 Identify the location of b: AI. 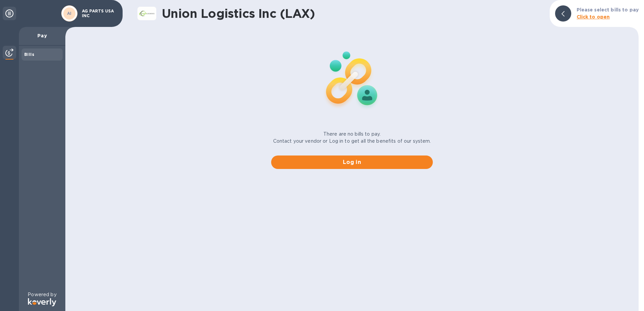
(70, 13).